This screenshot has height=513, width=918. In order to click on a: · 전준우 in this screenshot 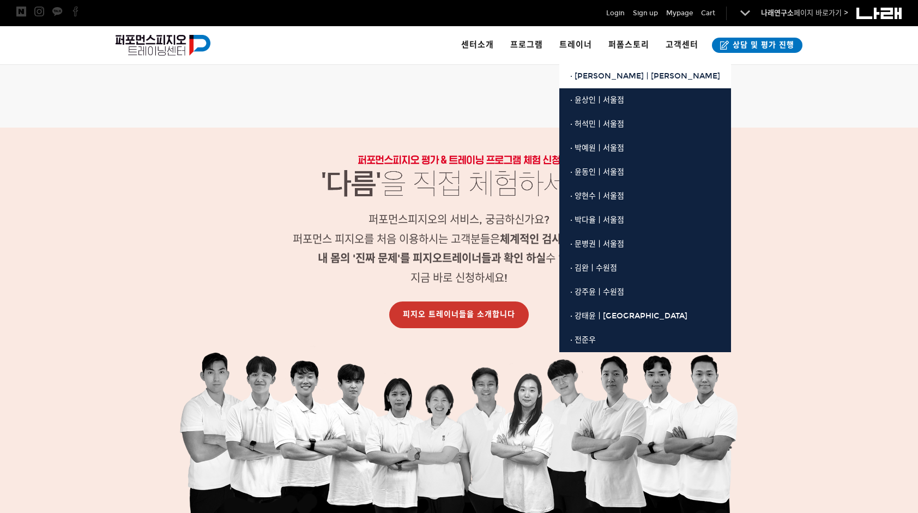, I will do `click(645, 340)`.